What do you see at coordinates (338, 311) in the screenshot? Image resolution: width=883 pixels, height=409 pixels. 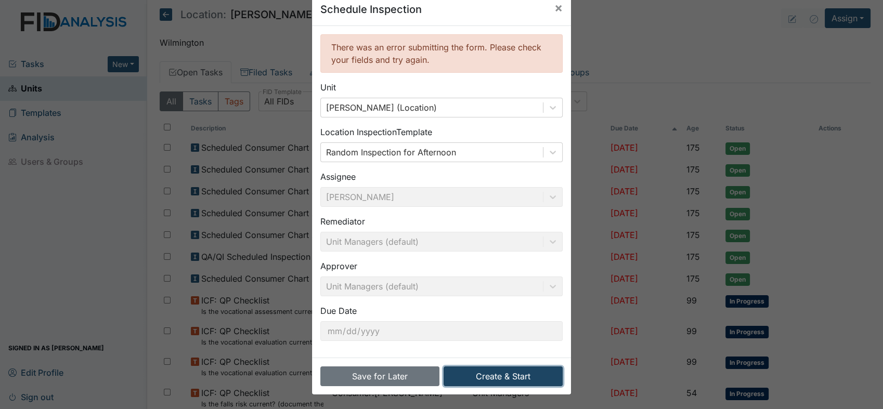 I see `label: Due Date` at bounding box center [338, 311].